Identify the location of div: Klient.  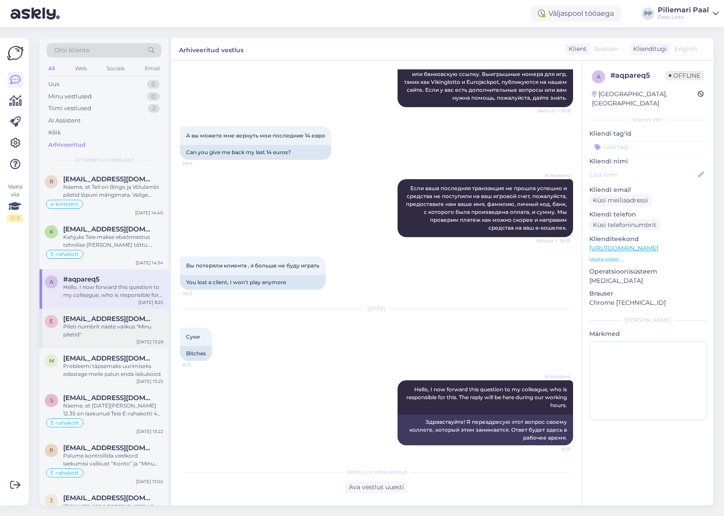
(576, 49).